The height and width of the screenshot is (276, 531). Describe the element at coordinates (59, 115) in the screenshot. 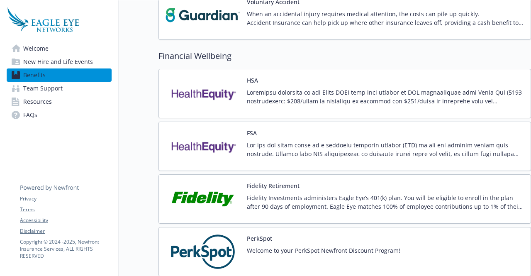

I see `a: FAQs` at that location.